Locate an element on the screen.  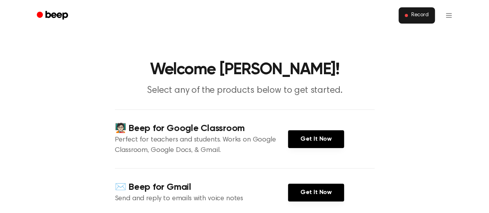
h4: ✉️ Beep for Gmail is located at coordinates (202, 187).